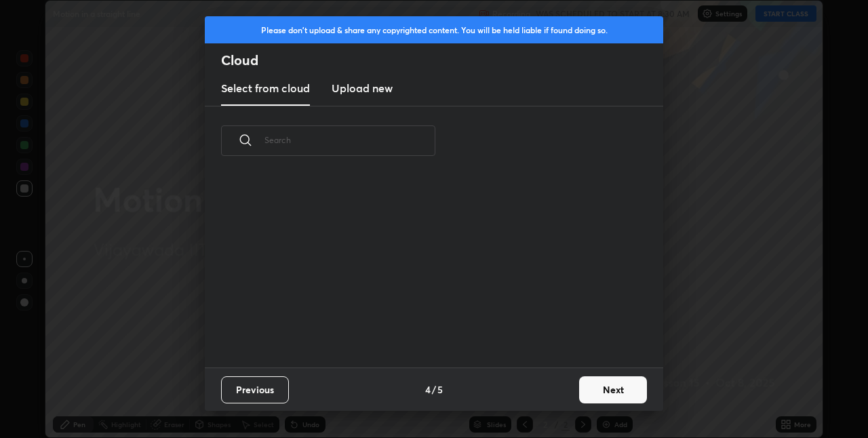 The image size is (868, 438). I want to click on h3: Select from cloud, so click(265, 88).